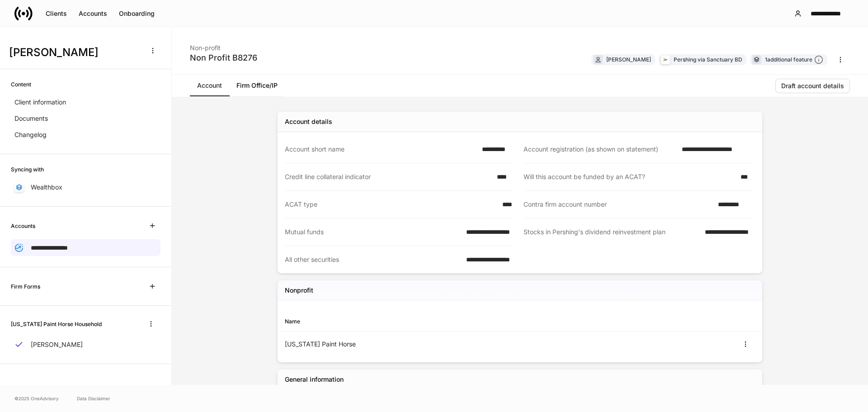  I want to click on div: Account short name, so click(381, 149).